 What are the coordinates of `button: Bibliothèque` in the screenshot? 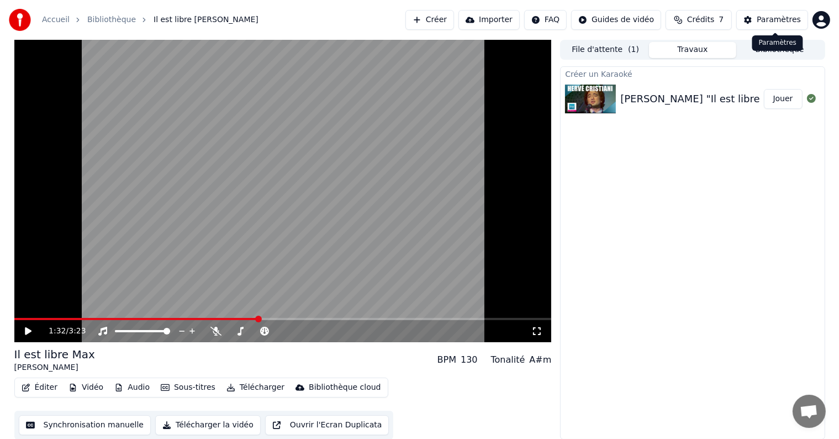 It's located at (780, 50).